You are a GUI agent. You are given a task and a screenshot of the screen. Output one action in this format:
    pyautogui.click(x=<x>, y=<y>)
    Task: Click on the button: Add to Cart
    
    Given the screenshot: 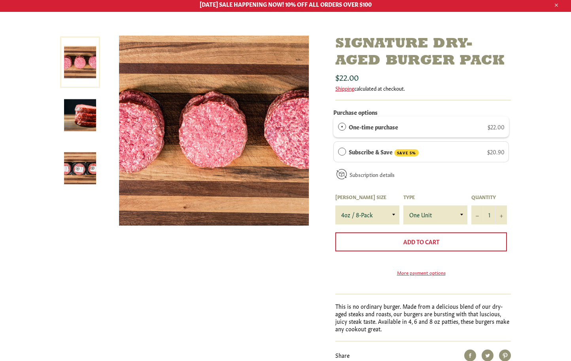 What is the action you would take?
    pyautogui.click(x=421, y=242)
    